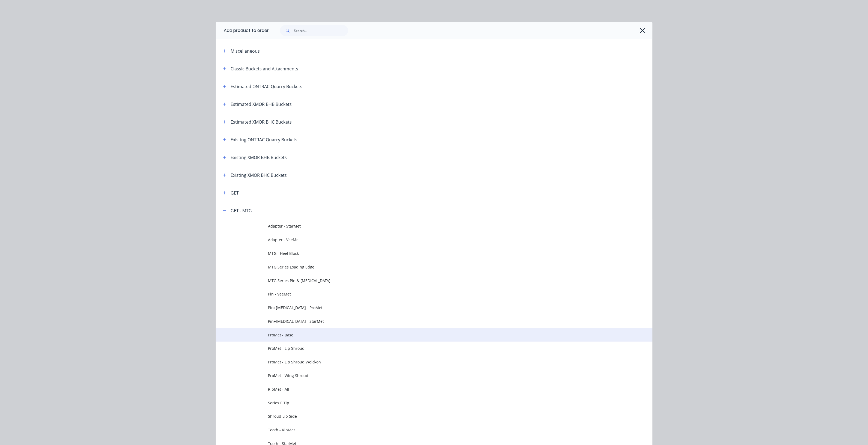 The height and width of the screenshot is (445, 868). Describe the element at coordinates (261, 104) in the screenshot. I see `div: Estimated XMOR BHB Buckets` at that location.